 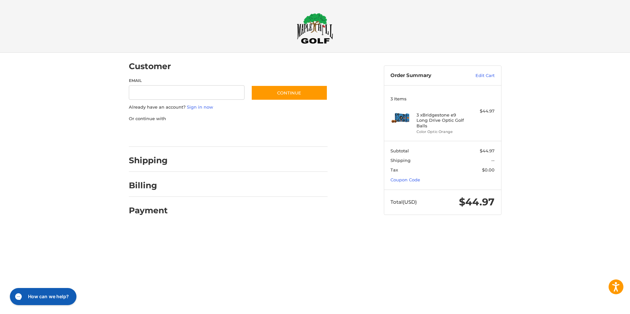 What do you see at coordinates (228, 107) in the screenshot?
I see `p: Already have an account?` at bounding box center [228, 107].